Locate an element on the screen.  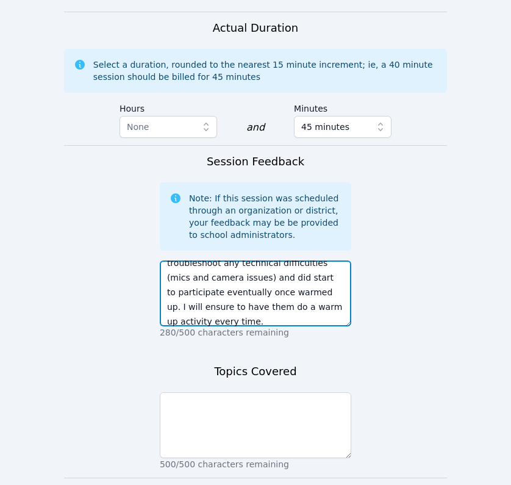
textarea: Both students were present and helped troubleshoot any technical difficulties (mics and camera is... is located at coordinates (255, 293).